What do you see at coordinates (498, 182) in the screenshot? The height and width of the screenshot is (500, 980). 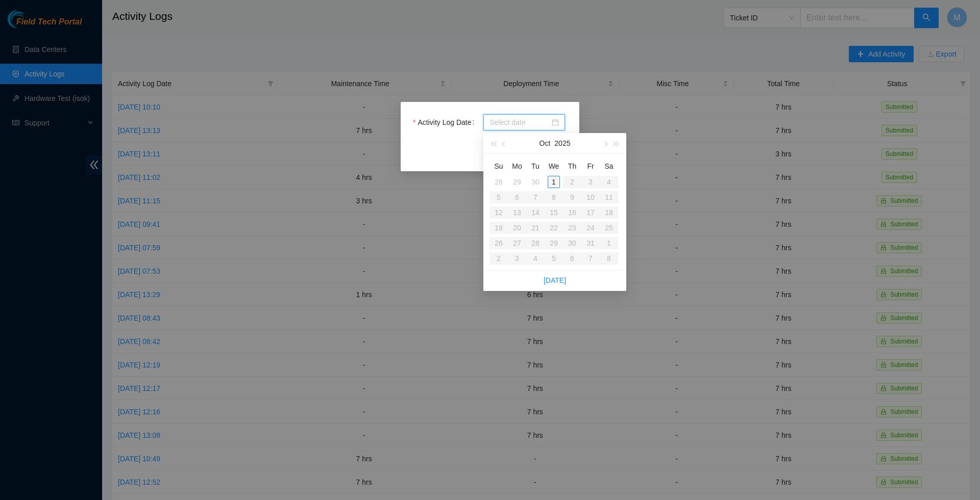 I see `td: 2025-09-28` at bounding box center [498, 182].